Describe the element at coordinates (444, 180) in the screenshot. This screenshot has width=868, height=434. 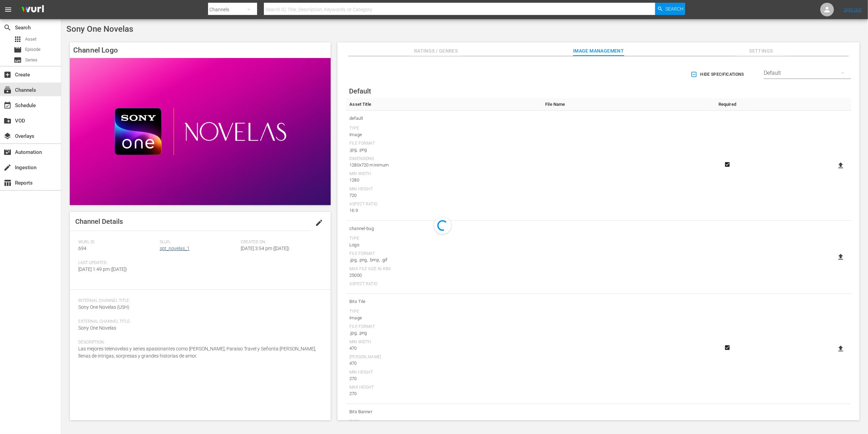
I see `div: 1280` at that location.